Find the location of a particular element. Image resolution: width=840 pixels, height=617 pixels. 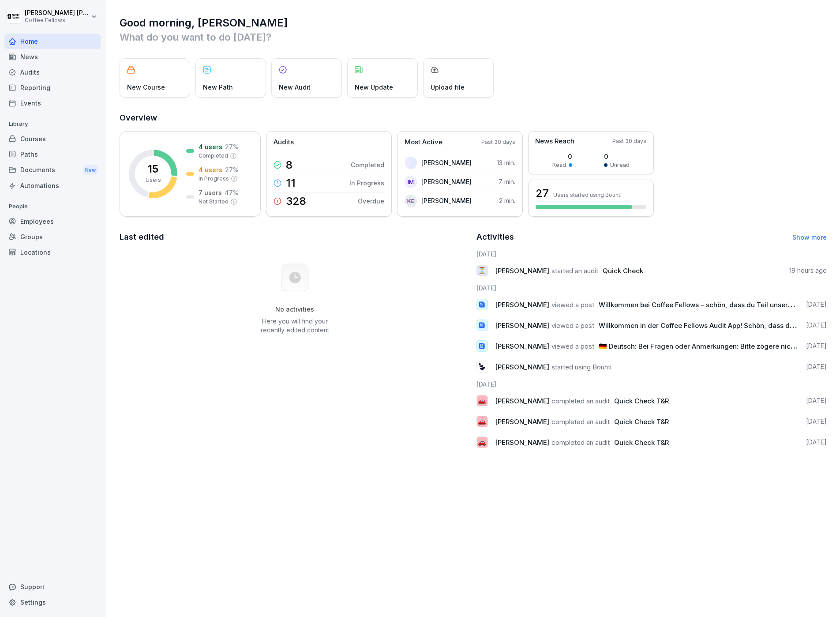

a: Events is located at coordinates (52, 103).